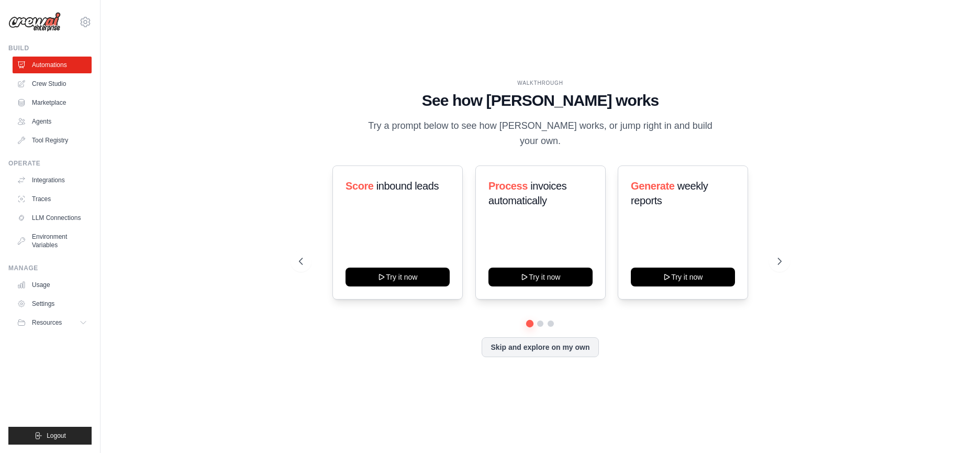 This screenshot has width=980, height=453. I want to click on a: Tool Registry, so click(52, 141).